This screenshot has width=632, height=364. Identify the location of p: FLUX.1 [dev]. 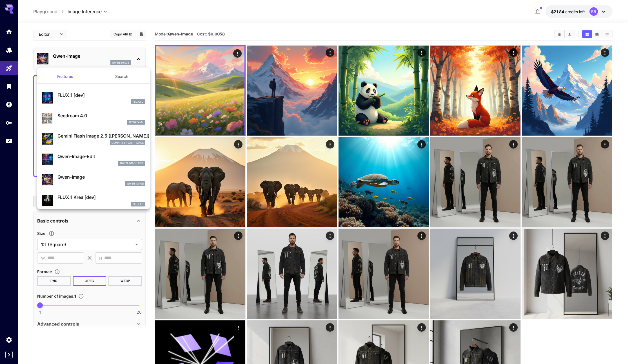
(102, 95).